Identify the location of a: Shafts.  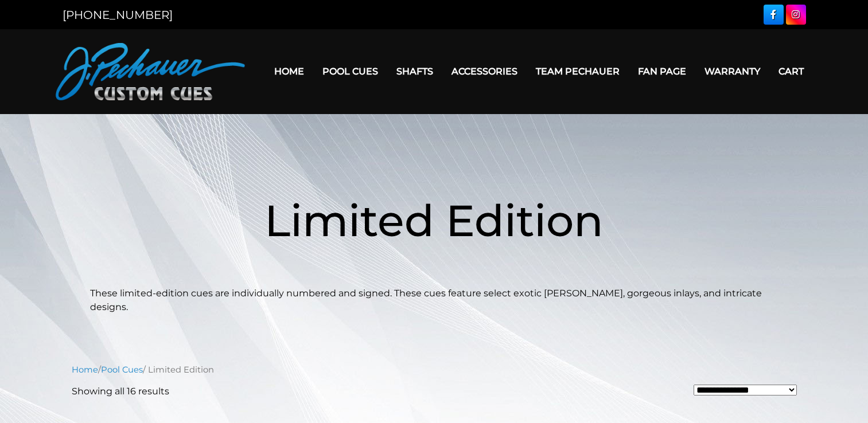
(415, 71).